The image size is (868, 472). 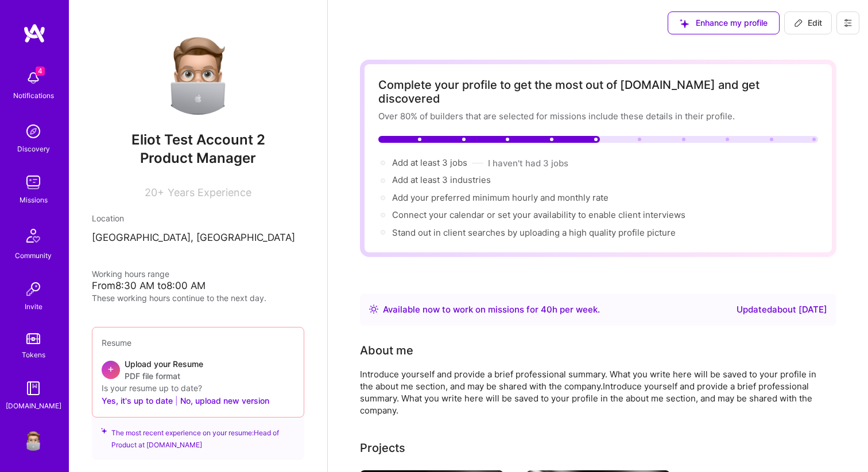 What do you see at coordinates (807, 23) in the screenshot?
I see `button: Edit` at bounding box center [807, 23].